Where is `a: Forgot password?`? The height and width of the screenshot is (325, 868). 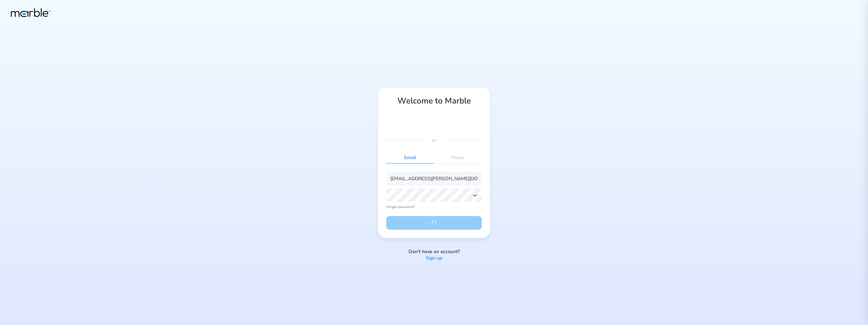 a: Forgot password? is located at coordinates (434, 207).